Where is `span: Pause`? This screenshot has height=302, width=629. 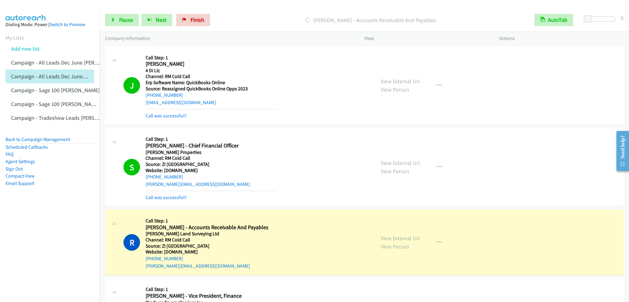
span: Pause is located at coordinates (126, 20).